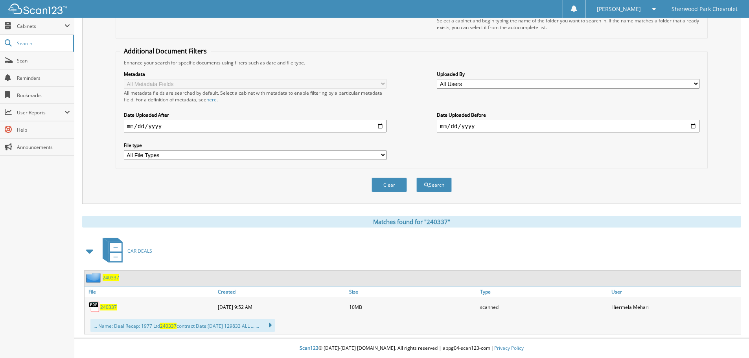  What do you see at coordinates (413, 307) in the screenshot?
I see `div: 10MB` at bounding box center [413, 307].